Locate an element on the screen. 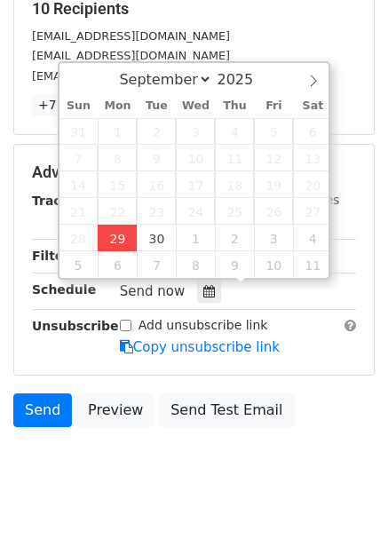  span: September 15, 2025 is located at coordinates (117, 185).